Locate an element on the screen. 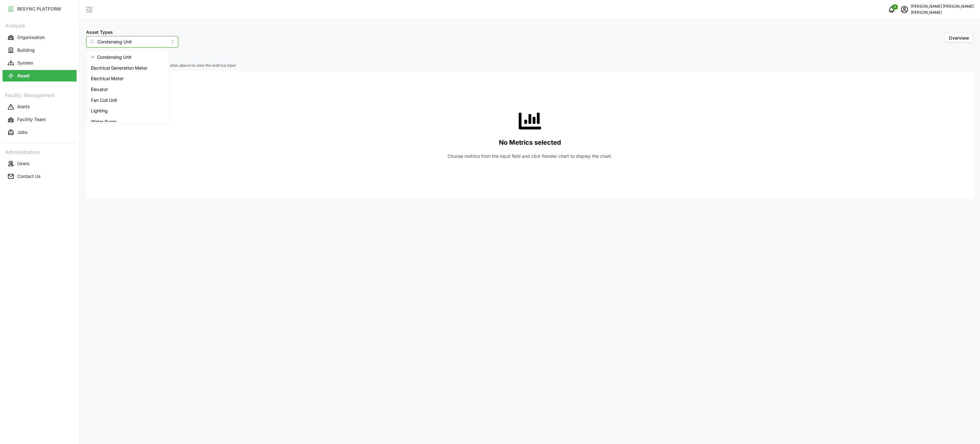  p: Administration is located at coordinates (39, 151).